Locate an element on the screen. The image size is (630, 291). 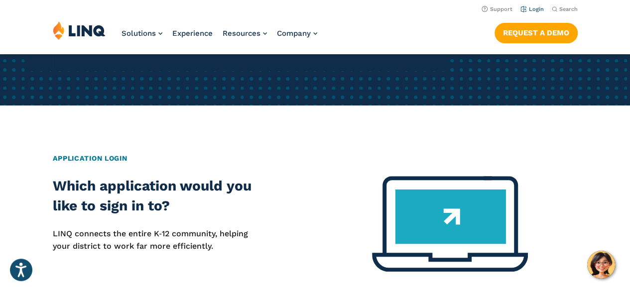
a: Support is located at coordinates (497, 9).